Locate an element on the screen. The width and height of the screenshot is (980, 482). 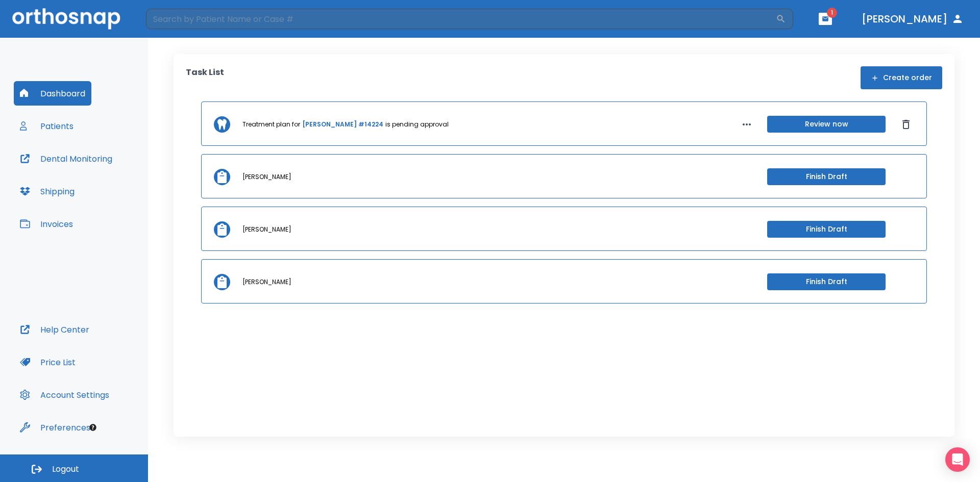
button: Dental Monitoring is located at coordinates (66, 159).